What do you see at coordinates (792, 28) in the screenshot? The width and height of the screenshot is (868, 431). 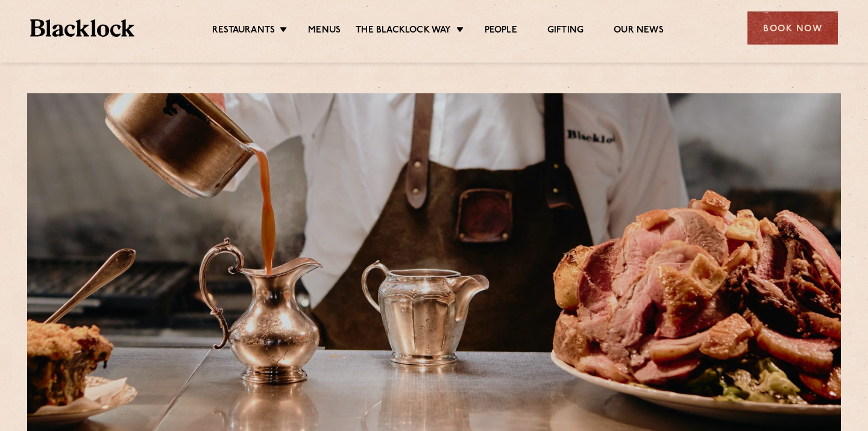 I see `div: Book Now` at bounding box center [792, 28].